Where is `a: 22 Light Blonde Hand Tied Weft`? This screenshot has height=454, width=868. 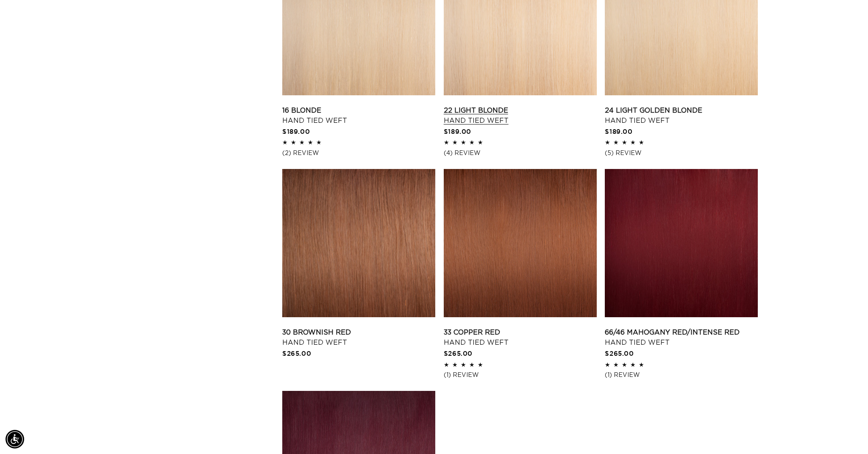
a: 22 Light Blonde Hand Tied Weft is located at coordinates (520, 115).